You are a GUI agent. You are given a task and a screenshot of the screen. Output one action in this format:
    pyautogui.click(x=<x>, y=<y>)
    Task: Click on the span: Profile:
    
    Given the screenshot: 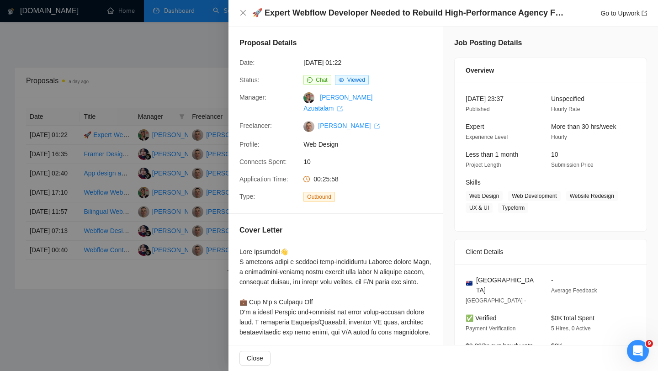 What is the action you would take?
    pyautogui.click(x=249, y=144)
    